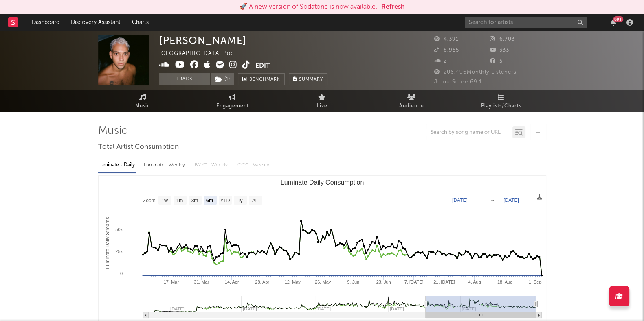 This screenshot has height=321, width=644. What do you see at coordinates (502, 39) in the screenshot?
I see `span: 6,703` at bounding box center [502, 39].